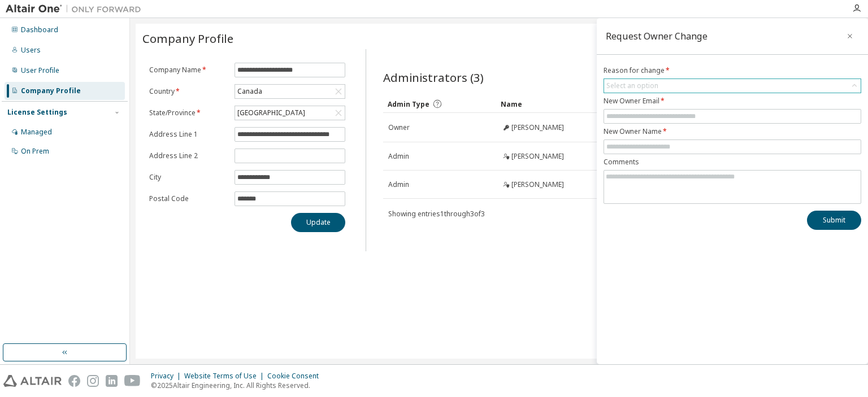 Image resolution: width=868 pixels, height=397 pixels. What do you see at coordinates (399, 128) in the screenshot?
I see `span: Owner` at bounding box center [399, 128].